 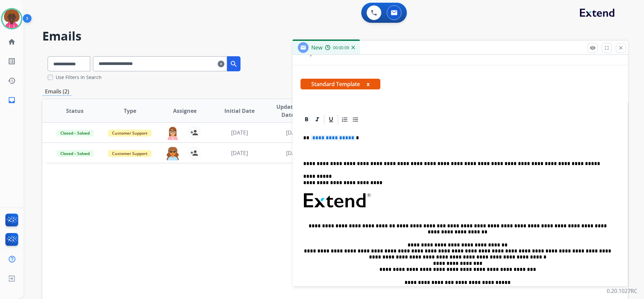 What do you see at coordinates (620, 48) in the screenshot?
I see `mat-icon: close` at bounding box center [620, 48].